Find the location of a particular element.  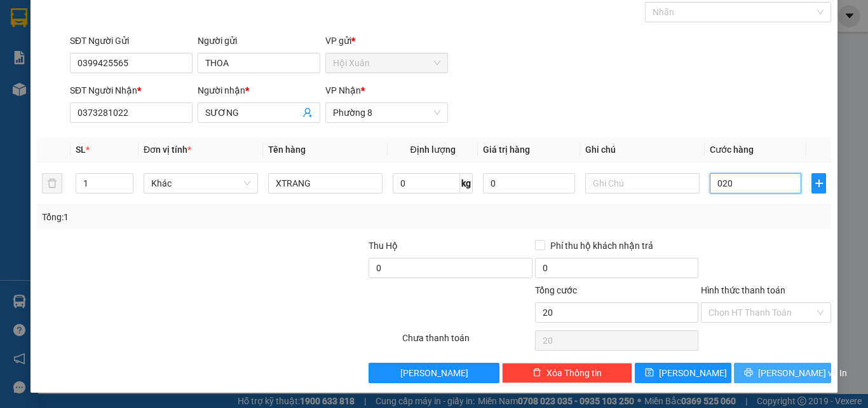

span: Cước hàng is located at coordinates (732, 150).